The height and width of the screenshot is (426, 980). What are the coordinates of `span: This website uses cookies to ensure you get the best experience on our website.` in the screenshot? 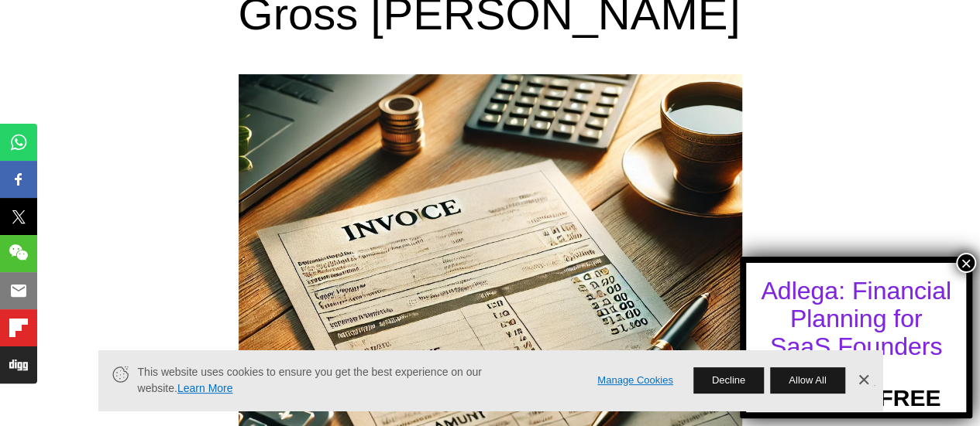 It's located at (357, 381).